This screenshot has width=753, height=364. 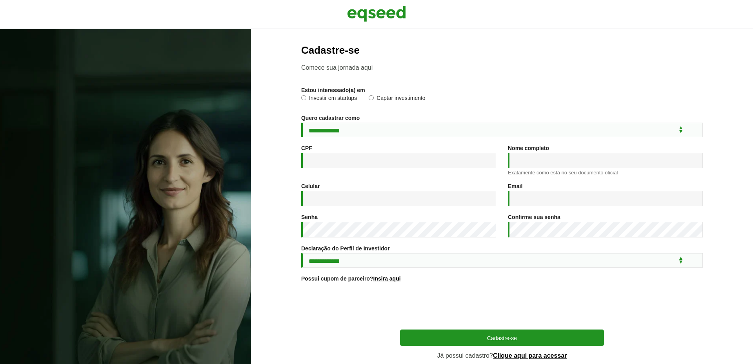 What do you see at coordinates (502, 338) in the screenshot?
I see `button: Cadastre-se` at bounding box center [502, 338].